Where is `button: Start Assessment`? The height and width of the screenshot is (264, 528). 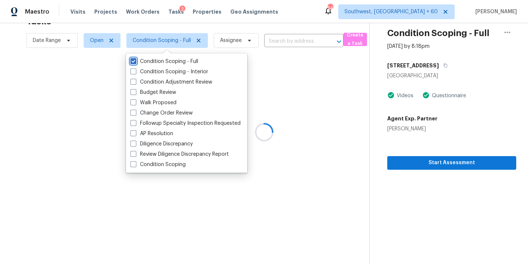 button: Start Assessment is located at coordinates (452, 163).